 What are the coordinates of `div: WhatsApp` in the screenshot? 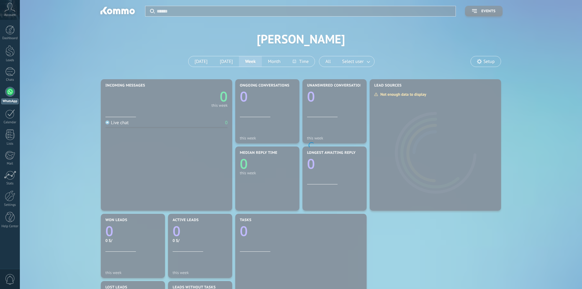 It's located at (10, 101).